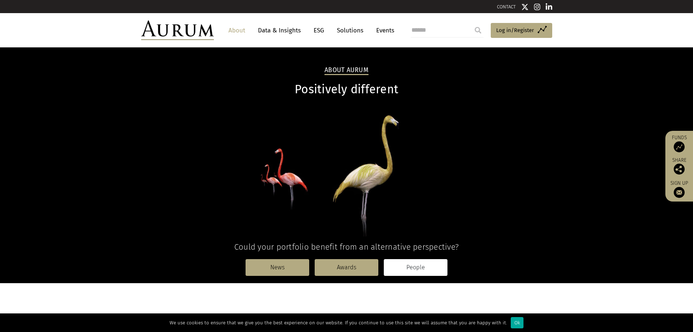 The image size is (693, 332). What do you see at coordinates (416, 267) in the screenshot?
I see `a: People` at bounding box center [416, 267].